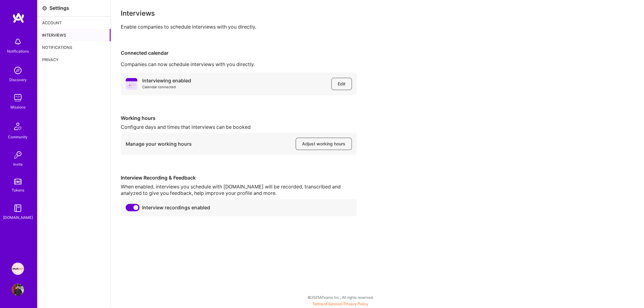 The width and height of the screenshot is (644, 308). What do you see at coordinates (18, 107) in the screenshot?
I see `div: Missions` at bounding box center [18, 107].